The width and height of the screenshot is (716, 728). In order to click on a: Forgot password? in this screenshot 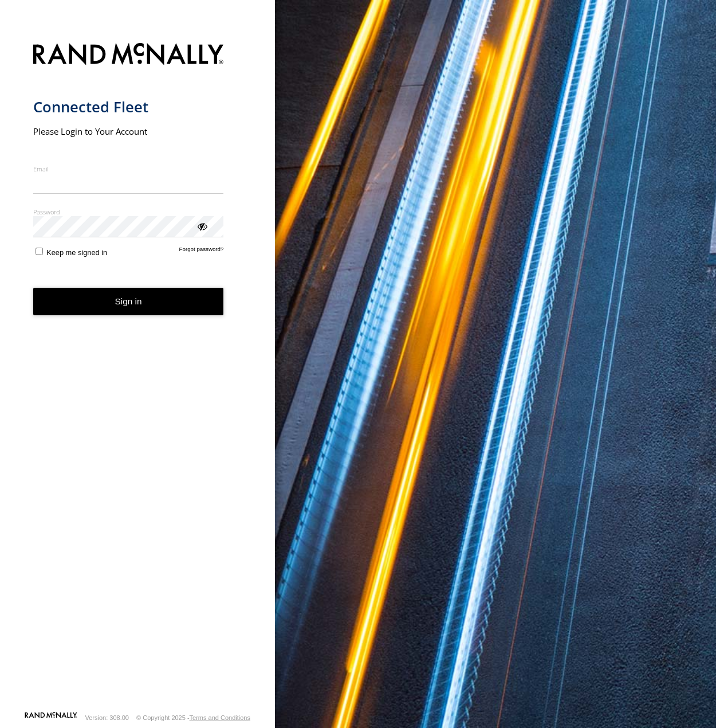, I will do `click(202, 251)`.